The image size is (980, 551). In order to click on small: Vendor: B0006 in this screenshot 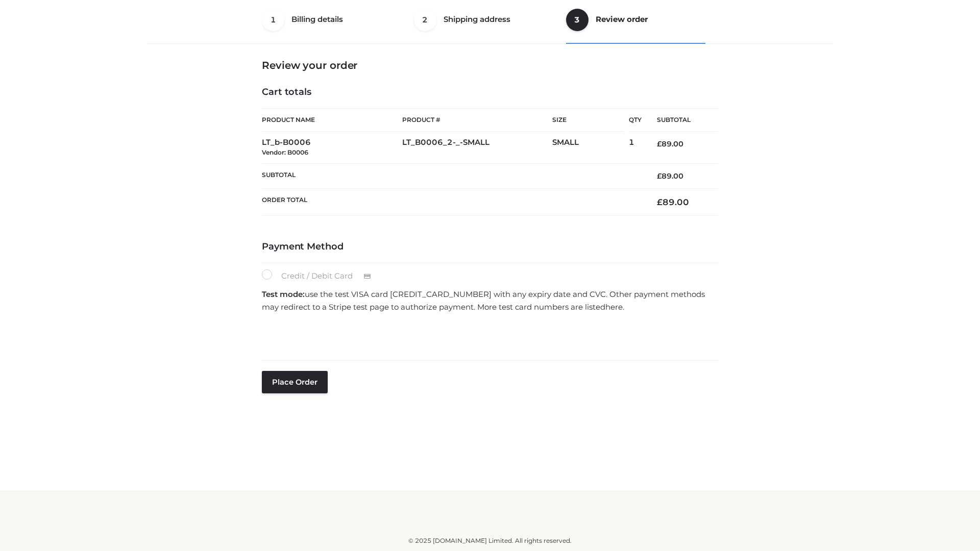, I will do `click(285, 152)`.